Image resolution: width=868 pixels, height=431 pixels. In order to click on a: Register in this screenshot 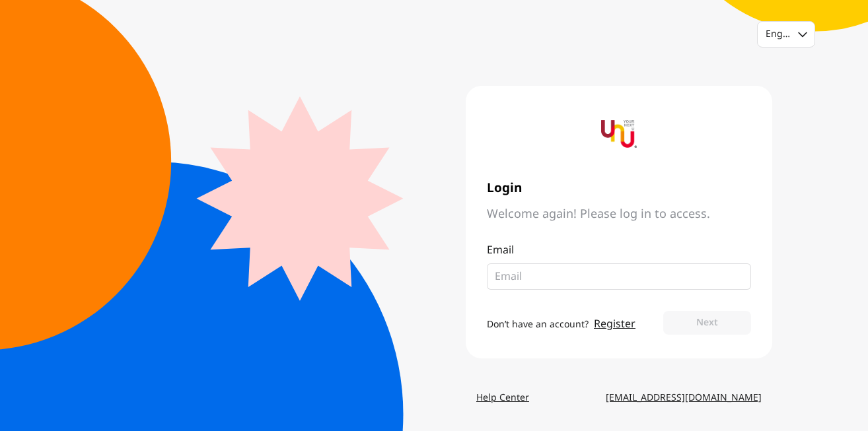, I will do `click(615, 324)`.